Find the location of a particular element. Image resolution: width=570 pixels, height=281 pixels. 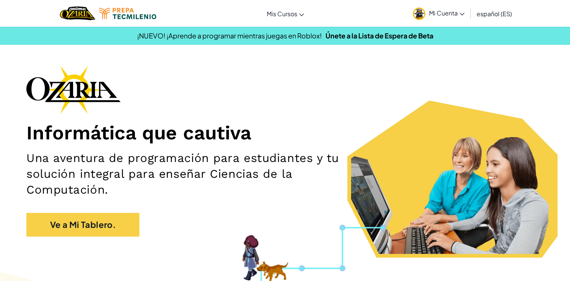

img: Tecmilenio logo is located at coordinates (128, 14).